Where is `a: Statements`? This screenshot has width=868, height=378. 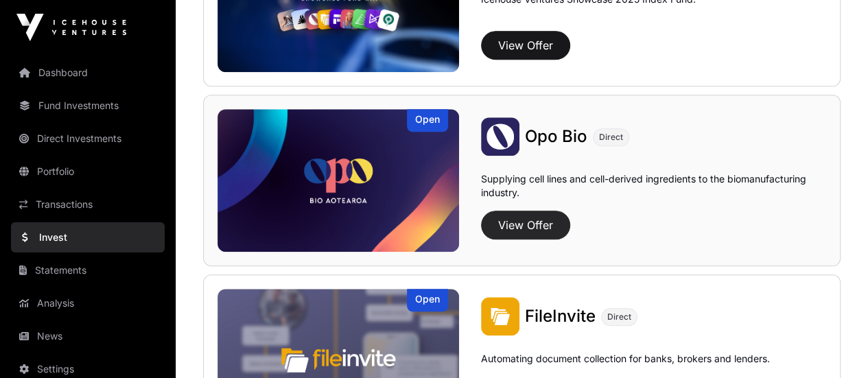
a: Statements is located at coordinates (88, 271).